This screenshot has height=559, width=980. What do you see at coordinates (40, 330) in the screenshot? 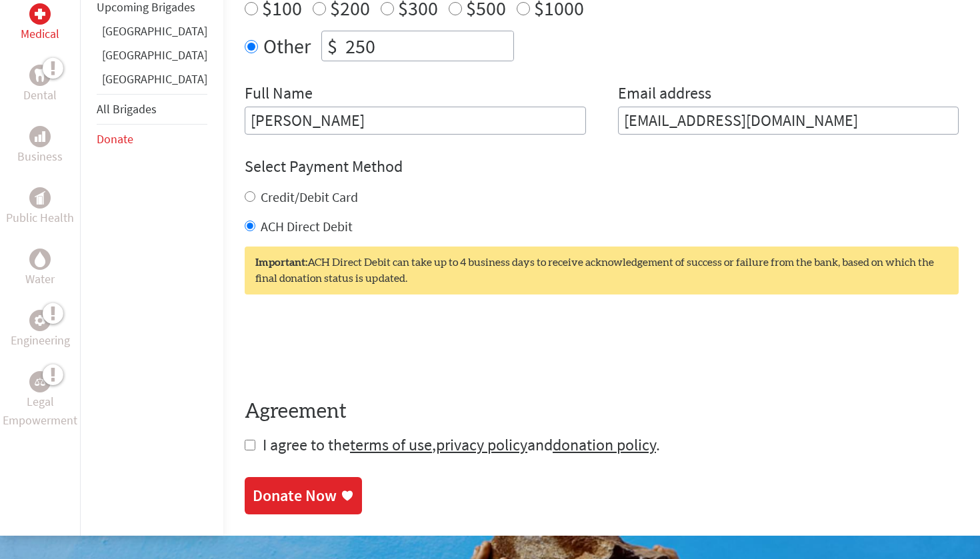
I see `a: EngineeringEngineering` at bounding box center [40, 330].